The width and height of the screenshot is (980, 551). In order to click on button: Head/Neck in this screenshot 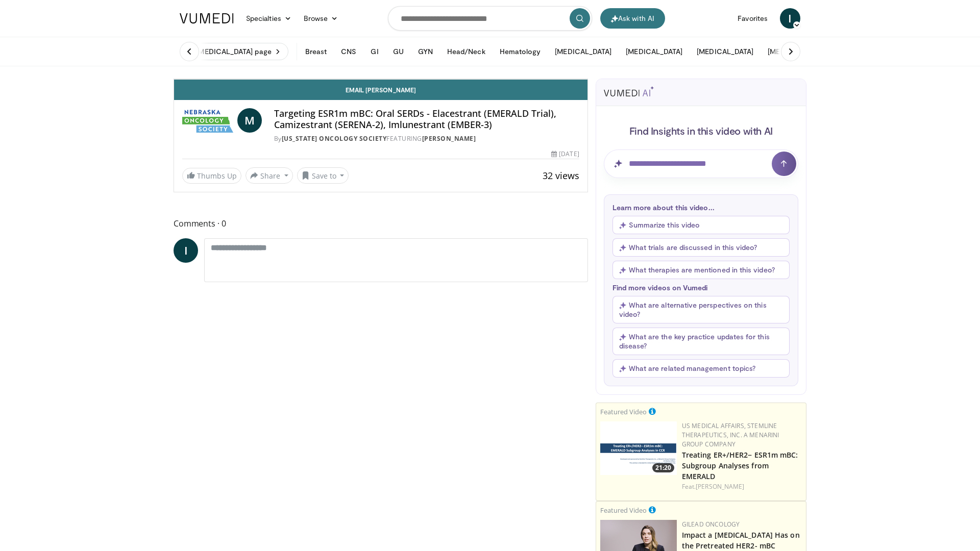, I will do `click(466, 51)`.